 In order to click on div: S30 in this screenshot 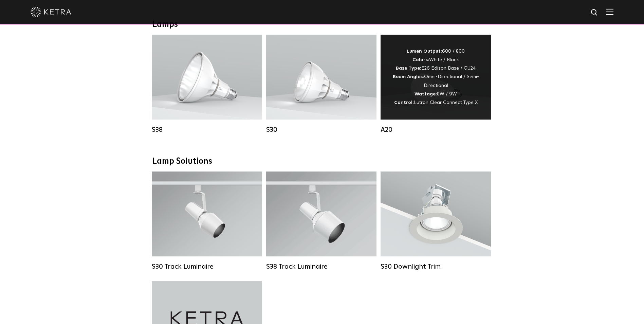, I will do `click(321, 130)`.